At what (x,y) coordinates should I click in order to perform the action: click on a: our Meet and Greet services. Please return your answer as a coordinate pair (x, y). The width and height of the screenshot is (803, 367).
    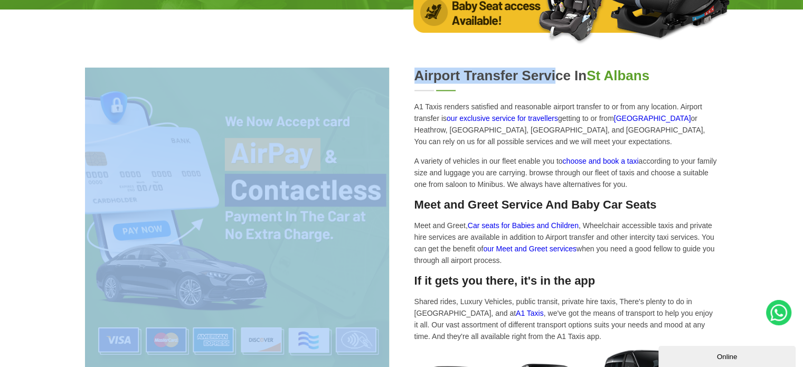
    Looking at the image, I should click on (530, 249).